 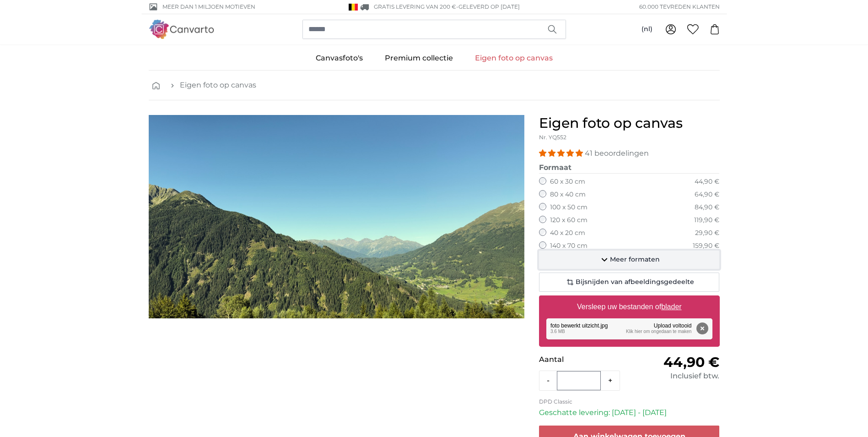 I want to click on nav: breadcrumbs, so click(x=434, y=85).